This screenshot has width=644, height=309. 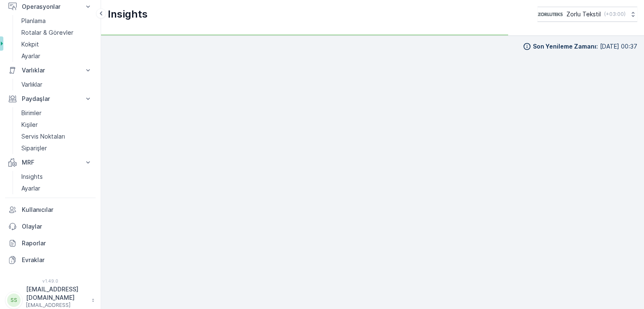 I want to click on a: Kişiler, so click(x=56, y=125).